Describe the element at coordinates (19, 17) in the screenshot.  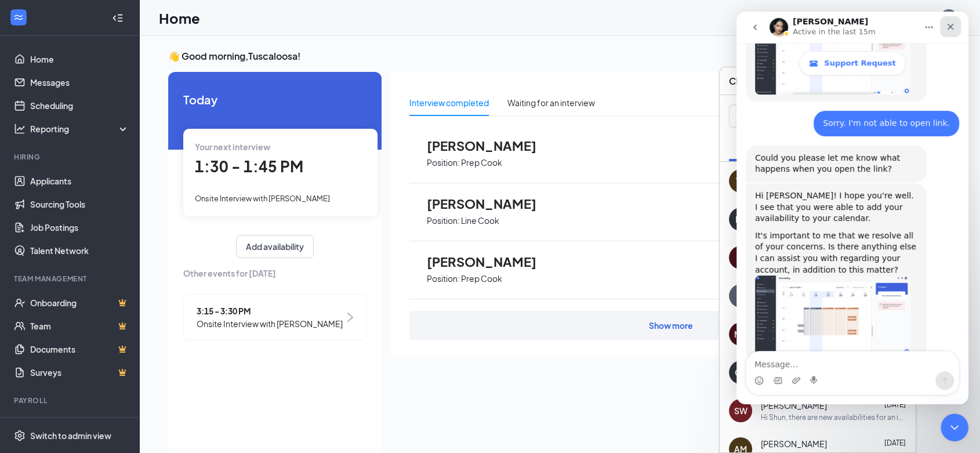
I see `svg: WorkstreamLogo` at that location.